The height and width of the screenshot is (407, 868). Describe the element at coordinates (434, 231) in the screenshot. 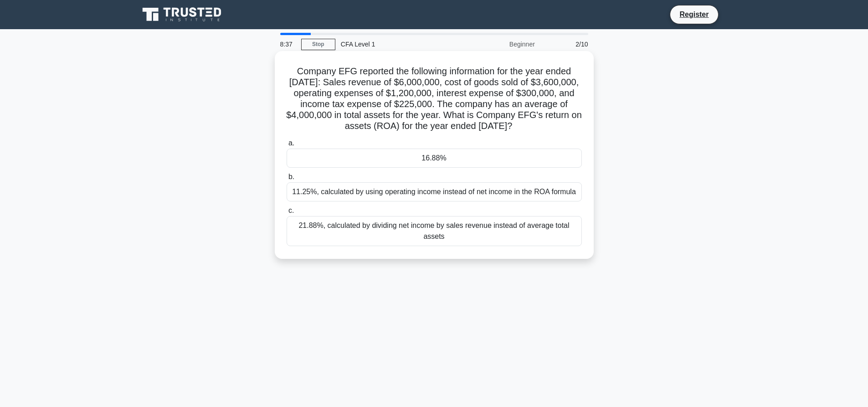

I see `div: 21.88%, calculated by dividing net income by sales revenue instead of average total assets` at that location.